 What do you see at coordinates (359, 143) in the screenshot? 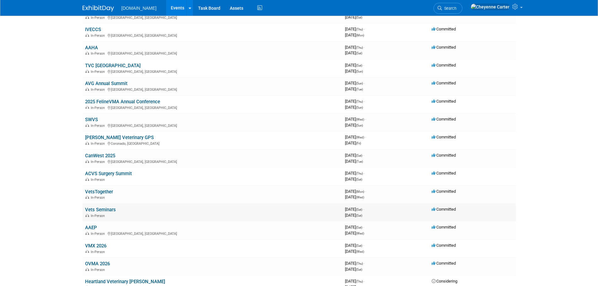
I see `span: (Fri)` at bounding box center [359, 143].